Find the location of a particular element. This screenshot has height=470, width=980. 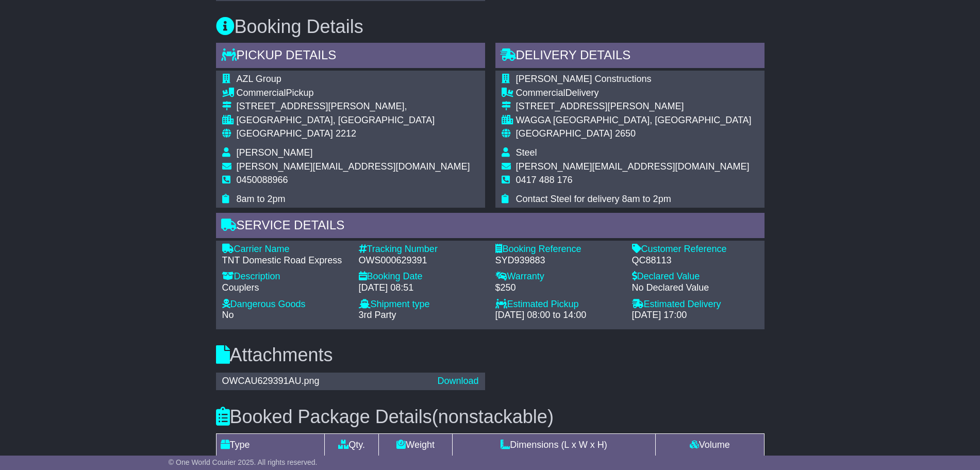

div: SYD939883 is located at coordinates (559, 261).